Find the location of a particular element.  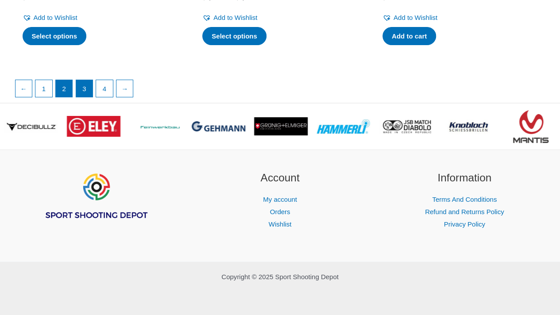

a: Privacy Policy is located at coordinates (464, 224).